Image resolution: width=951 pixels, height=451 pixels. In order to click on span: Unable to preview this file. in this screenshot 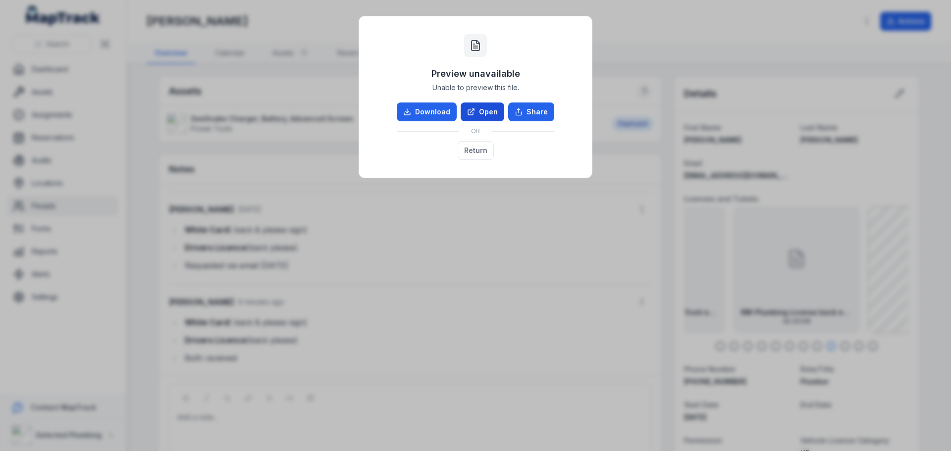, I will do `click(475, 88)`.